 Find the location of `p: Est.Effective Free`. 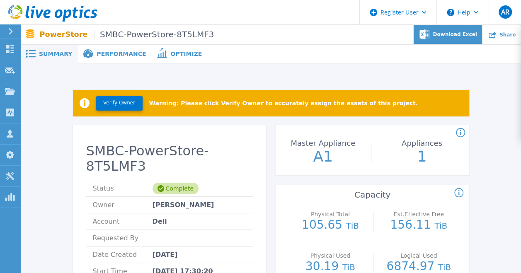

p: Est.Effective Free is located at coordinates (419, 214).